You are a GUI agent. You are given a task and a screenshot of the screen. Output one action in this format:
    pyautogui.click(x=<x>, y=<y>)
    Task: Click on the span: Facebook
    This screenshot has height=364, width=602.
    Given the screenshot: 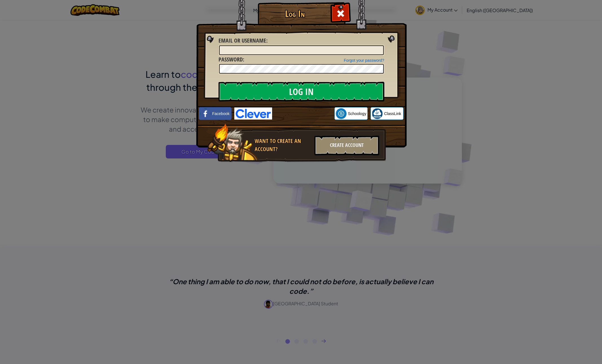 What is the action you would take?
    pyautogui.click(x=221, y=114)
    